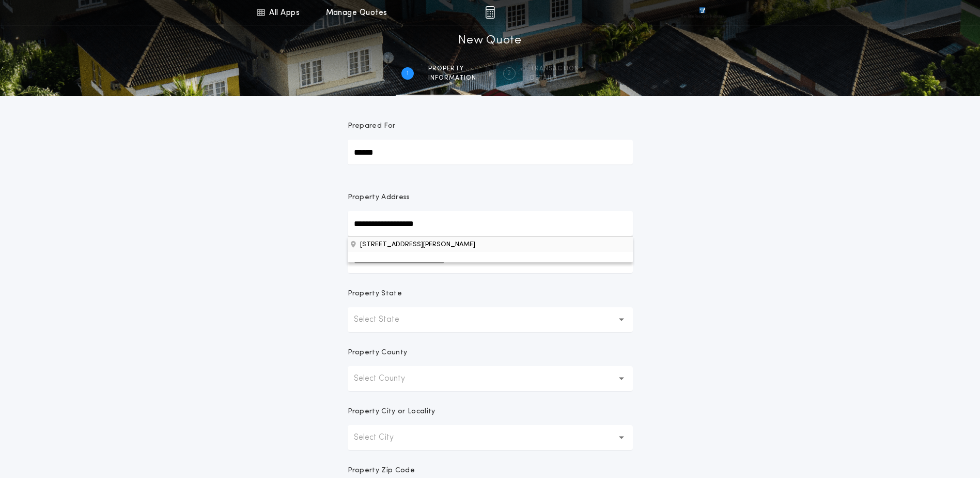  Describe the element at coordinates (490, 12) in the screenshot. I see `img: img` at that location.